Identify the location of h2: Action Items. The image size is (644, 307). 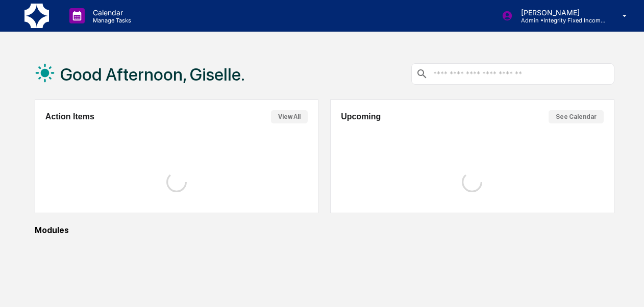
(70, 117).